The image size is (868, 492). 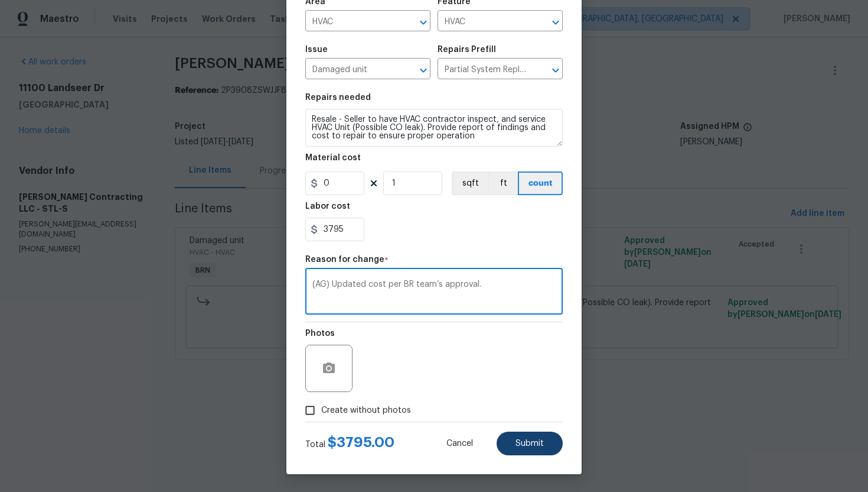 What do you see at coordinates (459, 443) in the screenshot?
I see `span: Cancel` at bounding box center [459, 443].